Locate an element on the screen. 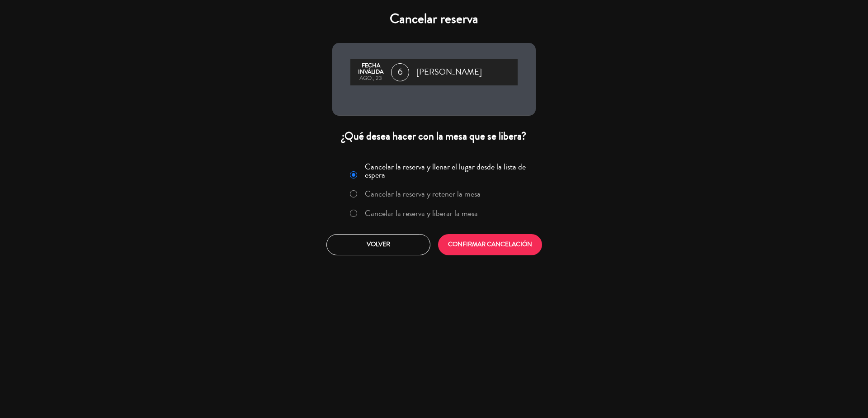 The image size is (868, 418). div: ¿Qué desea hacer con la mesa que se libera? is located at coordinates (434, 136).